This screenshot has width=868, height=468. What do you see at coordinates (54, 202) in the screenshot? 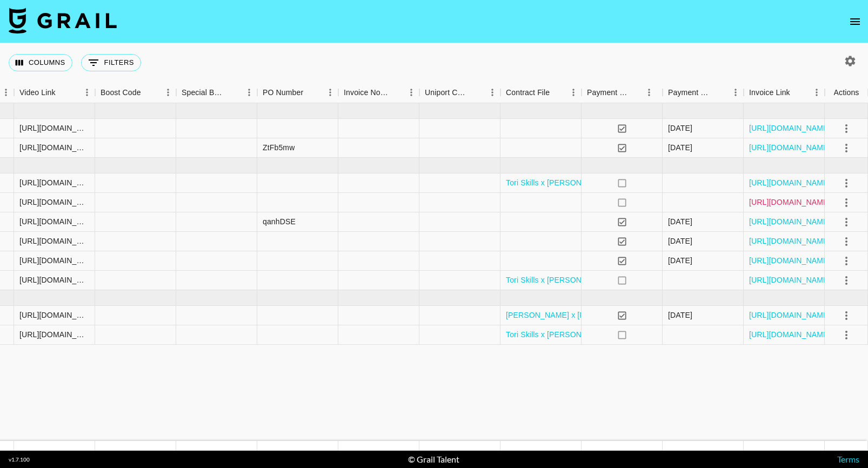
I see `div: https://www.tiktok.com/@toriskills/video/7529991287789849886` at bounding box center [54, 202].